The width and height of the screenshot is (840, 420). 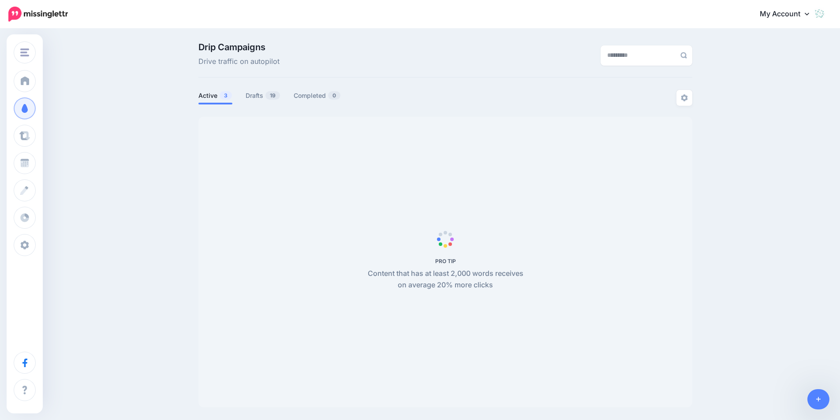 I want to click on p: Content that has at least 2,000 words receives on average 20% more clicks, so click(x=445, y=279).